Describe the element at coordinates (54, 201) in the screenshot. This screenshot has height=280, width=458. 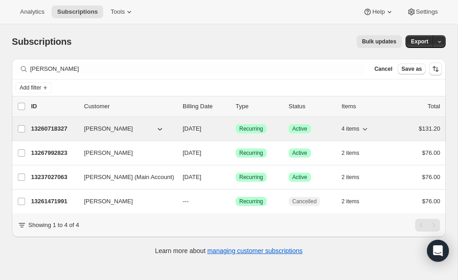
I see `p: 13261471991` at that location.